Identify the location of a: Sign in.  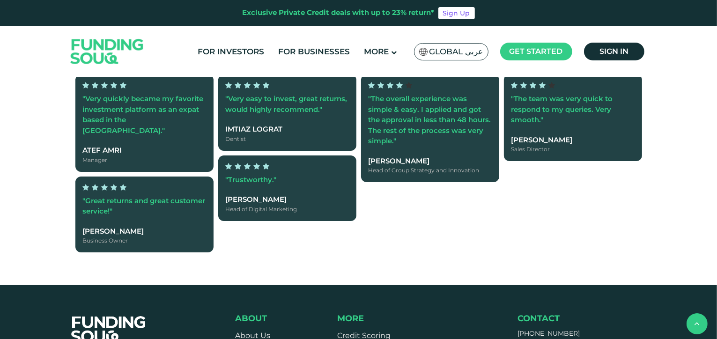
(614, 52).